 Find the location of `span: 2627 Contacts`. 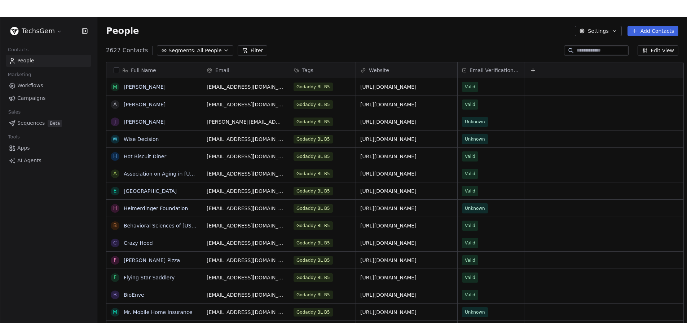

span: 2627 Contacts is located at coordinates (127, 50).